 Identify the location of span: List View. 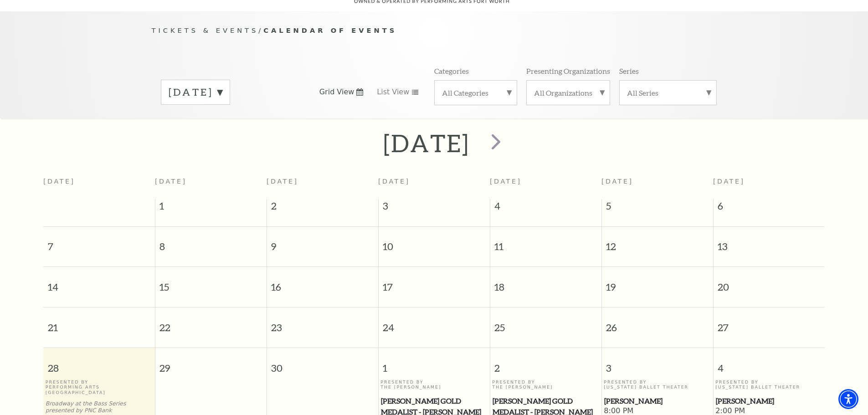
(392, 92).